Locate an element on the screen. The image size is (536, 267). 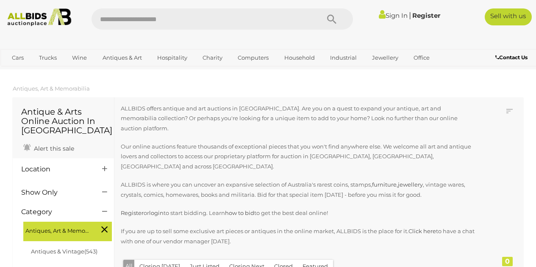
a: Industrial is located at coordinates (343, 58).